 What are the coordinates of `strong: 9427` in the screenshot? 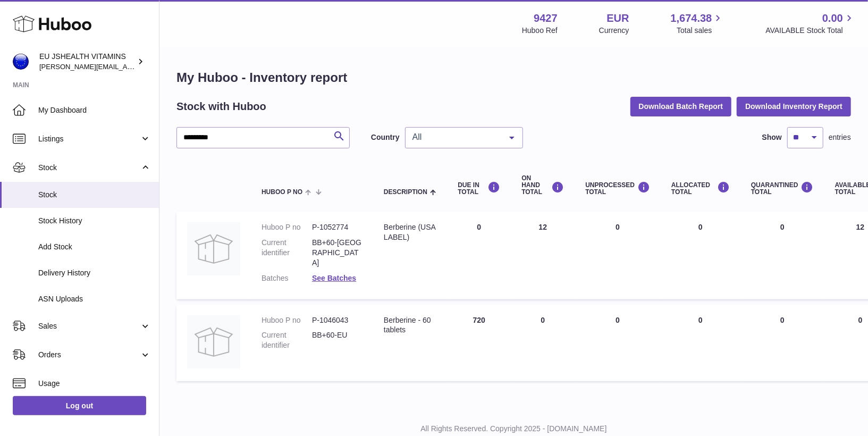 It's located at (546, 18).